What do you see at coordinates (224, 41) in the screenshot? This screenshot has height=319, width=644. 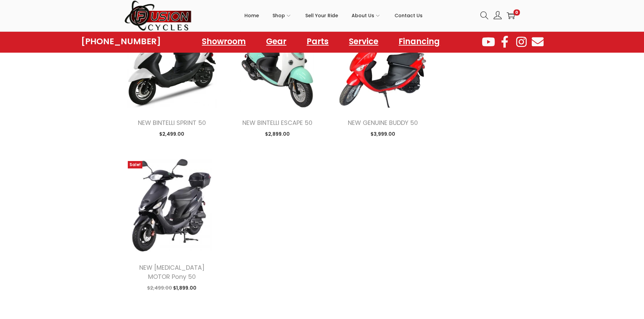 I see `a: Showroom` at bounding box center [224, 41].